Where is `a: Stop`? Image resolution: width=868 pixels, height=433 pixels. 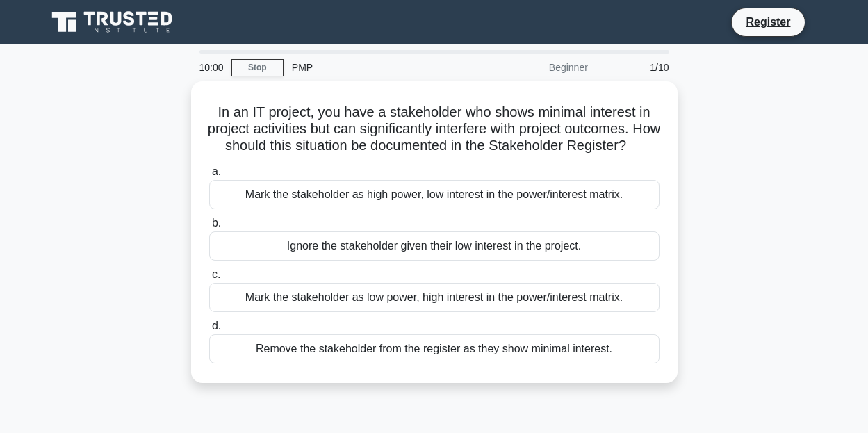 a: Stop is located at coordinates (257, 68).